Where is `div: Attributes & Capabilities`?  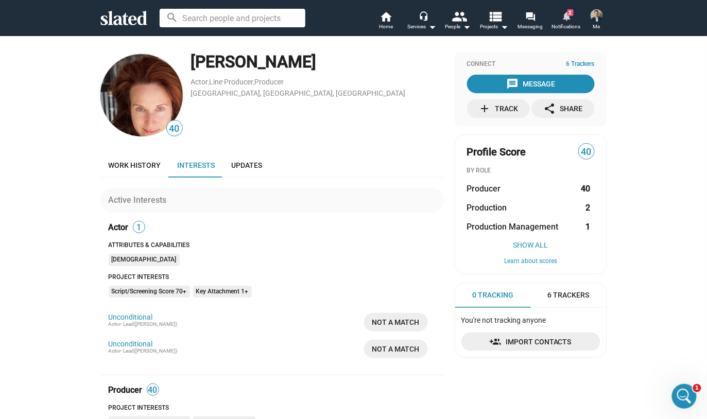
div: Attributes & Capabilities is located at coordinates (277, 246).